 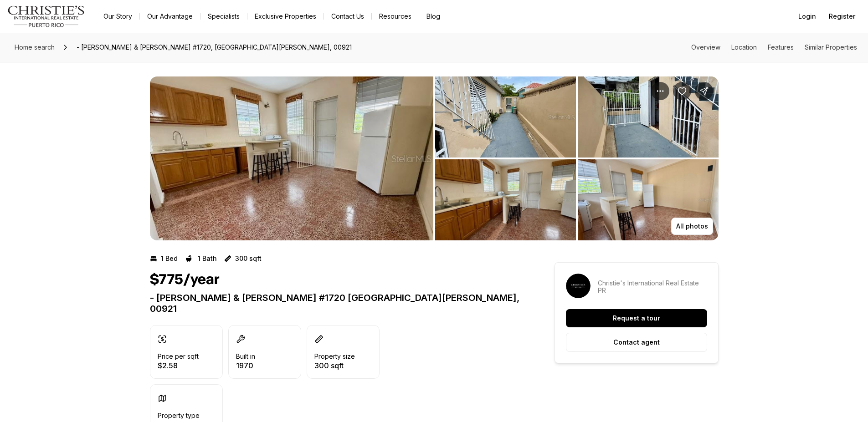 I want to click on a: Our Story, so click(x=117, y=17).